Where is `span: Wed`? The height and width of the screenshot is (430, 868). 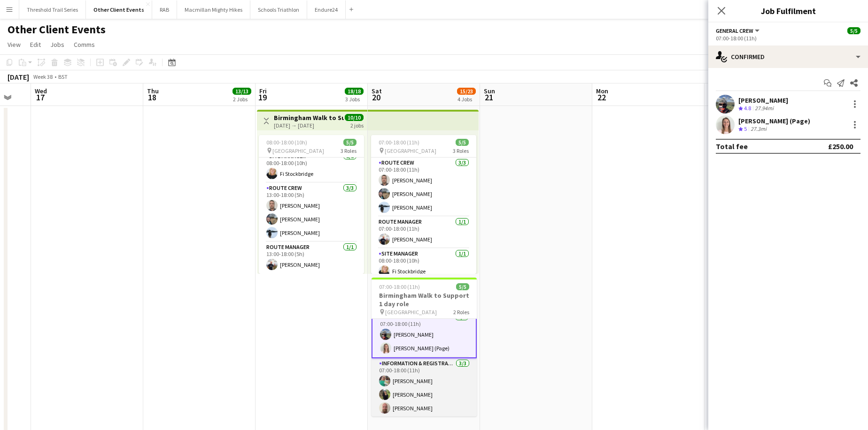 span: Wed is located at coordinates (41, 91).